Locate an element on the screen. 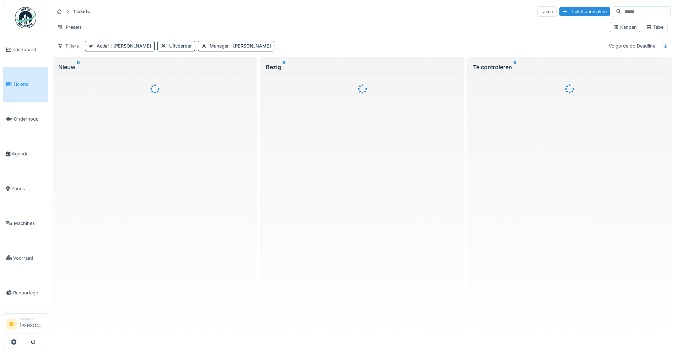 Image resolution: width=677 pixels, height=354 pixels. a: Onderhoud is located at coordinates (26, 119).